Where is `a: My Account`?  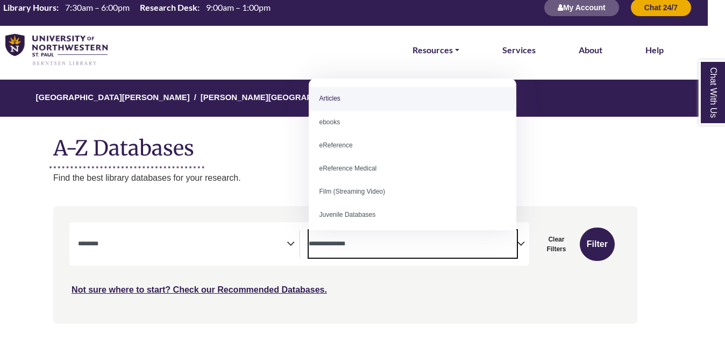
a: My Account is located at coordinates (581, 7).